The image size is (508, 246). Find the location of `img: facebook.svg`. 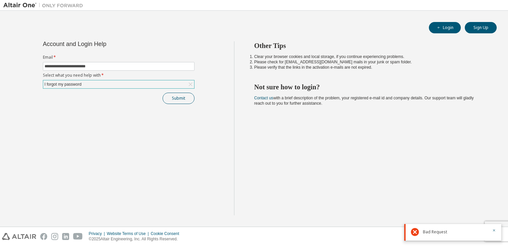

img: facebook.svg is located at coordinates (44, 236).